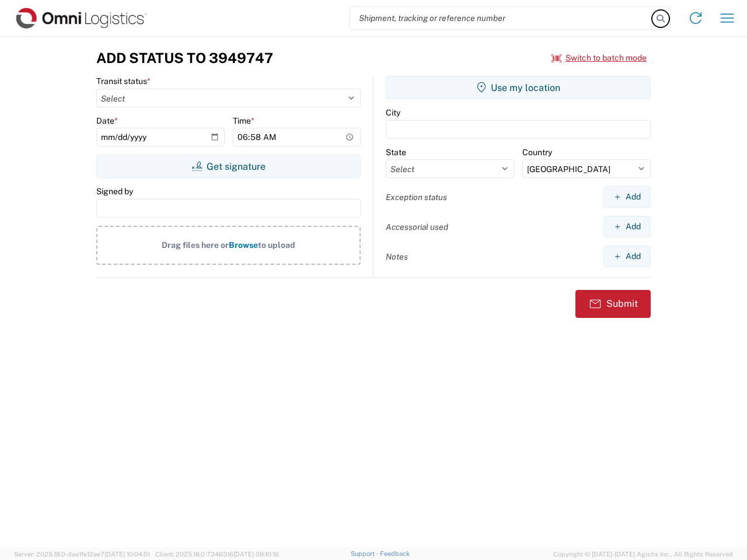  I want to click on button: Switch to batch mode, so click(598, 58).